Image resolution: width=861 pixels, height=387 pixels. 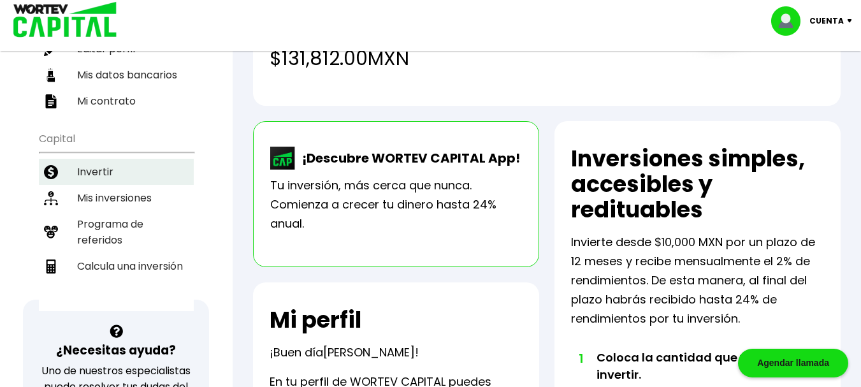 What do you see at coordinates (116, 232) in the screenshot?
I see `li: Programa de referidos` at bounding box center [116, 232].